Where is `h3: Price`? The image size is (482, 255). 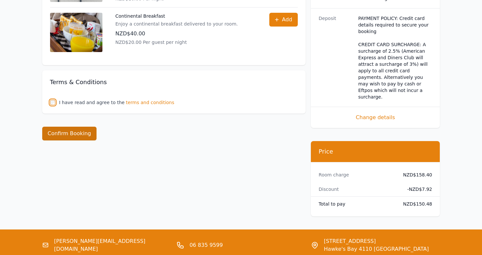 h3: Price is located at coordinates (375, 152).